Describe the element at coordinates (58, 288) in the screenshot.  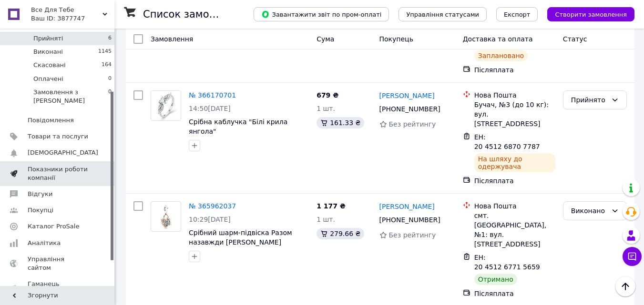
I see `span: Гаманець компанії` at that location.